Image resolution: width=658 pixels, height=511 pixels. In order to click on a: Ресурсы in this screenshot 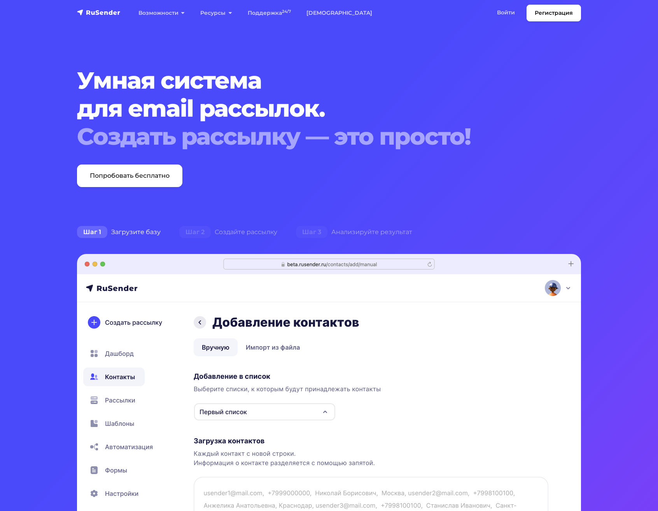, I will do `click(216, 13)`.